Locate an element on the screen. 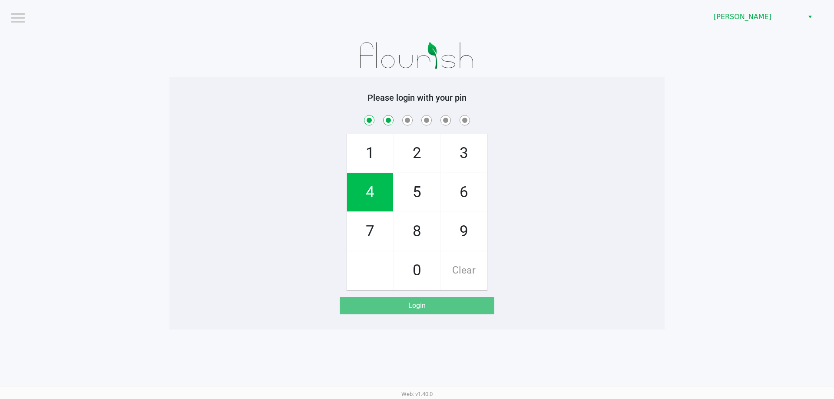 This screenshot has width=834, height=399. span: 7 is located at coordinates (370, 232).